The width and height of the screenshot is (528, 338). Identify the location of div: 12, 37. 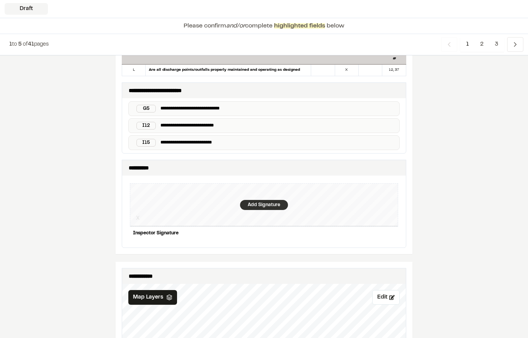
(394, 70).